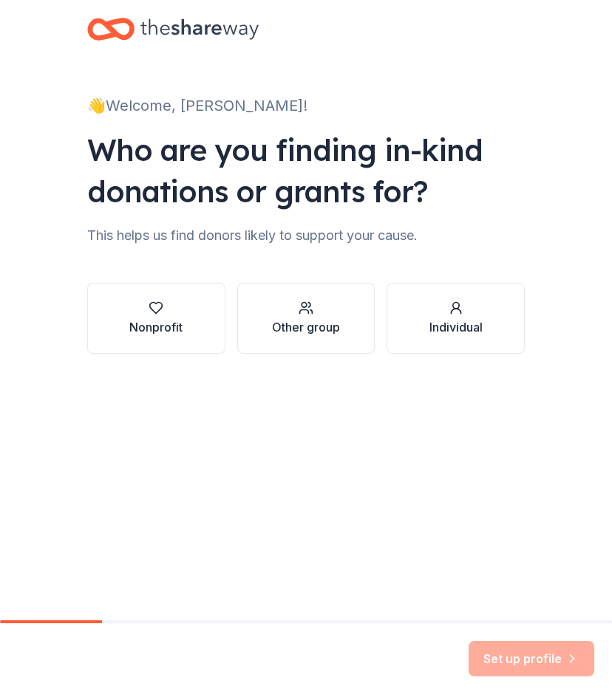  I want to click on button: Other group, so click(306, 318).